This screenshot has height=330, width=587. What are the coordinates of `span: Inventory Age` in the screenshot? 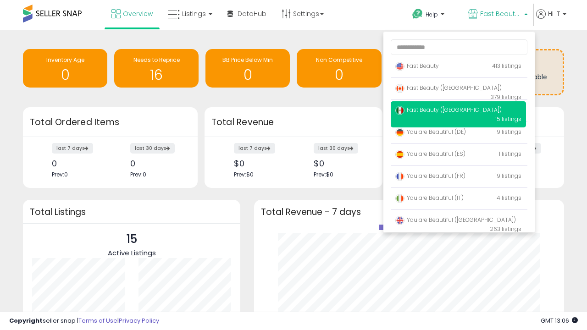 It's located at (65, 60).